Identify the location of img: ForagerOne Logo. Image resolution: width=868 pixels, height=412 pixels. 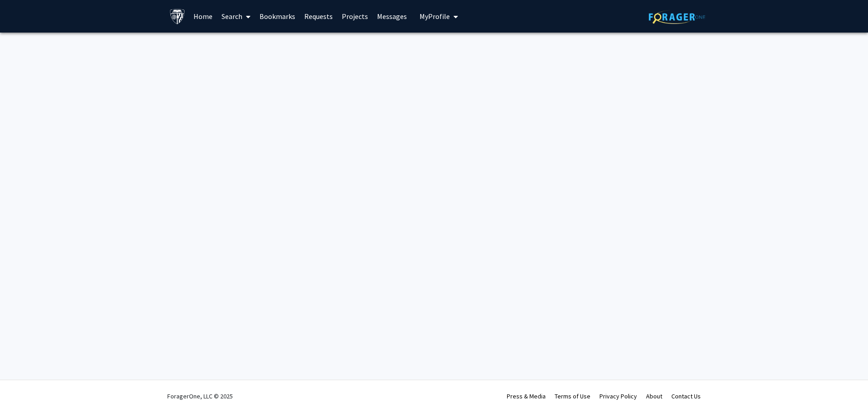
(677, 17).